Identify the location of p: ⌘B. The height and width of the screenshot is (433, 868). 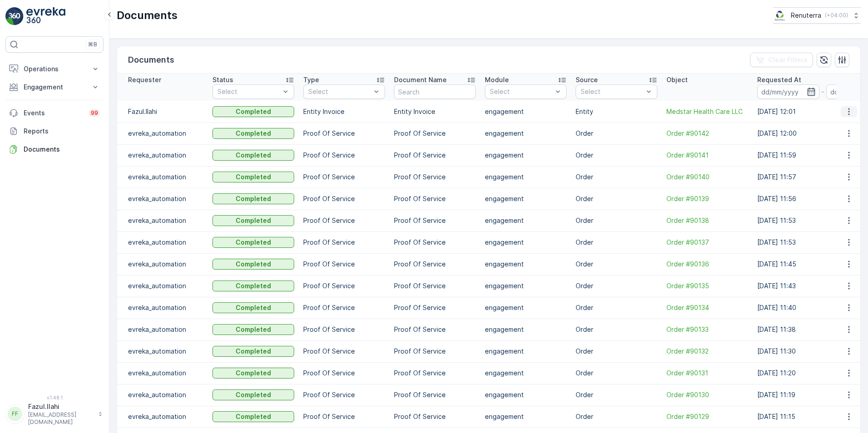
(93, 45).